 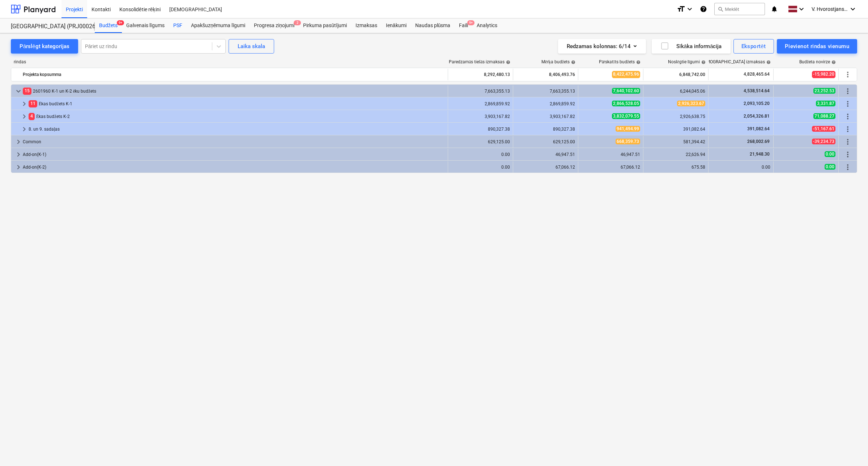 What do you see at coordinates (676, 154) in the screenshot?
I see `div: 22,626.94` at bounding box center [676, 154].